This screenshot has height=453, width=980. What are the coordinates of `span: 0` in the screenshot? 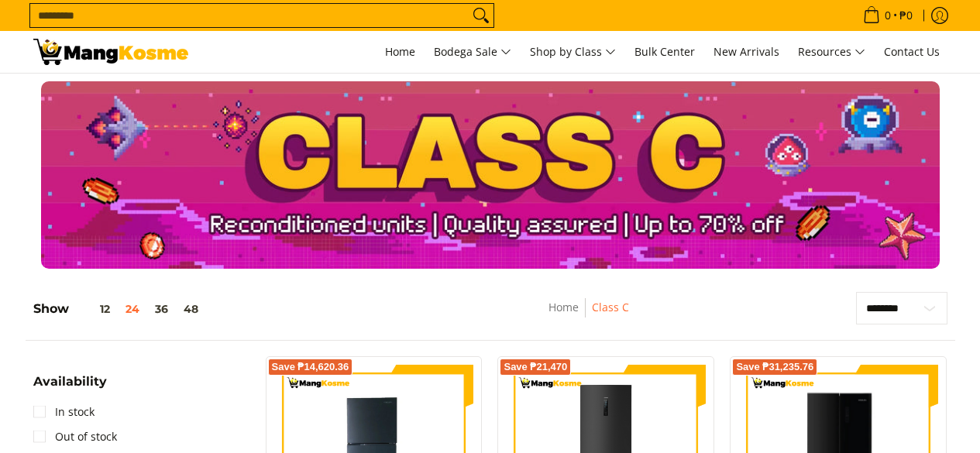 It's located at (888, 16).